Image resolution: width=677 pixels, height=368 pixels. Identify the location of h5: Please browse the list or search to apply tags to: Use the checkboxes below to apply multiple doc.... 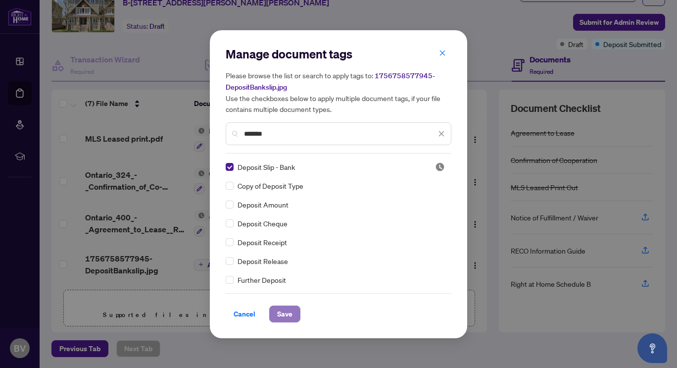
(338, 92).